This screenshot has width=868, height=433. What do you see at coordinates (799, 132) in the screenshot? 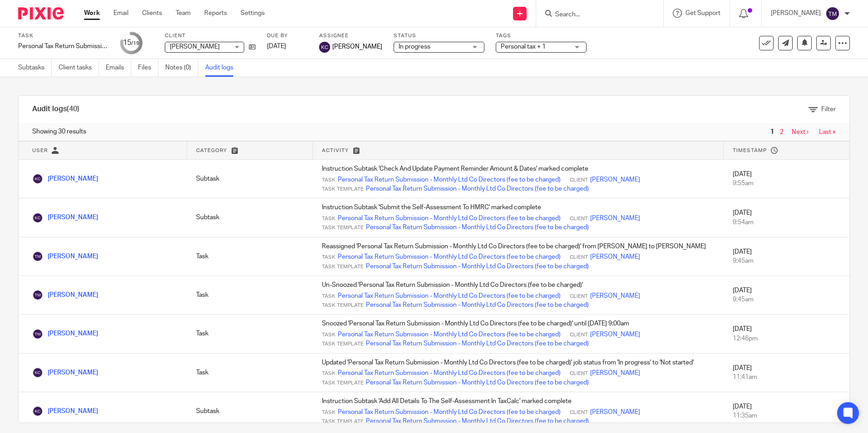
I see `a: Next ›` at bounding box center [799, 132].